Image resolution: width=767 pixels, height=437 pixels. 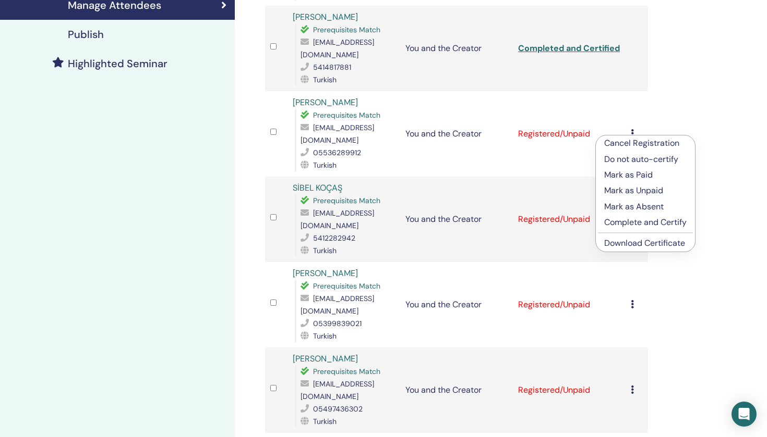 I want to click on a: Download Certificate, so click(x=644, y=243).